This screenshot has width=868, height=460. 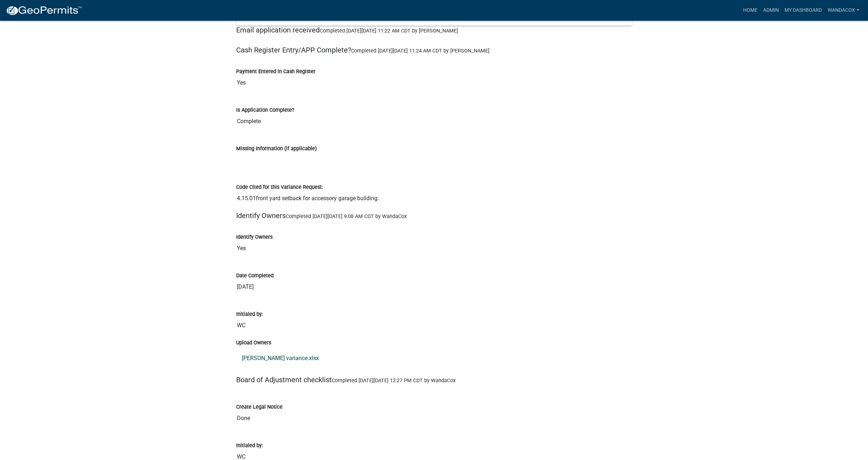 What do you see at coordinates (259, 407) in the screenshot?
I see `label: Create Legal Notice` at bounding box center [259, 407].